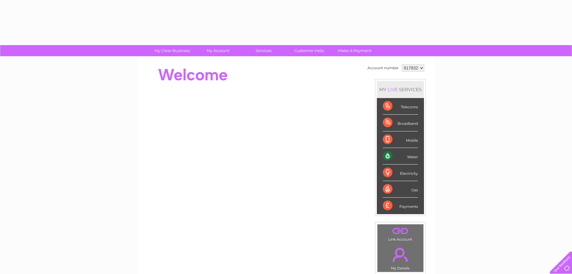  I want to click on a: Make A Payment, so click(355, 50).